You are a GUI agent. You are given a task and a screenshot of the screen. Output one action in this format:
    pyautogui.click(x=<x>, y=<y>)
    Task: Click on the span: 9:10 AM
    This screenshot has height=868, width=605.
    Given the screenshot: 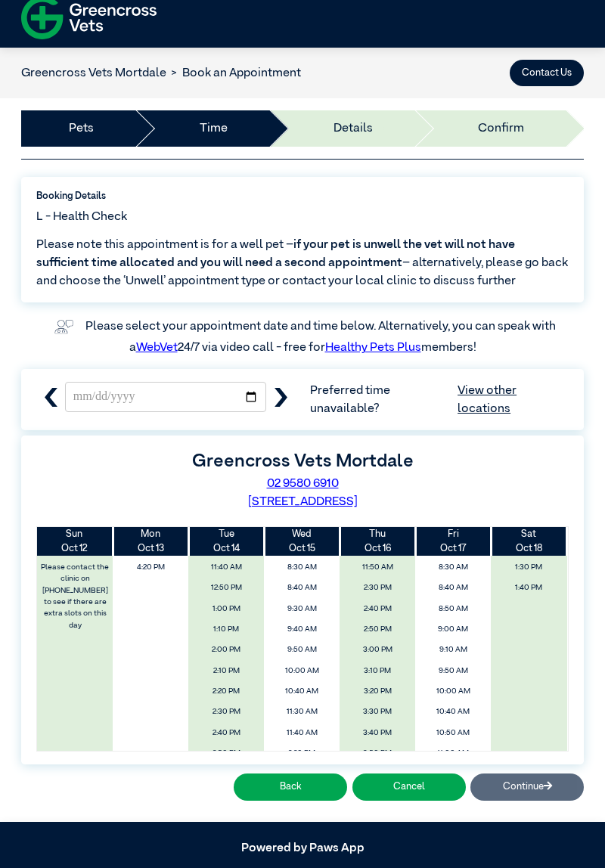 What is the action you would take?
    pyautogui.click(x=453, y=650)
    